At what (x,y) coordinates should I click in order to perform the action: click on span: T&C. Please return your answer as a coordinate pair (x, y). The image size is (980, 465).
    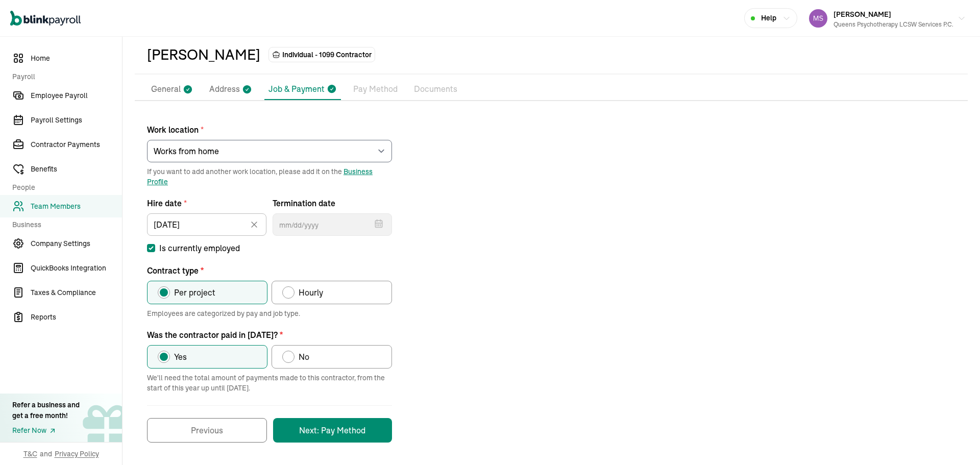
    Looking at the image, I should click on (30, 453).